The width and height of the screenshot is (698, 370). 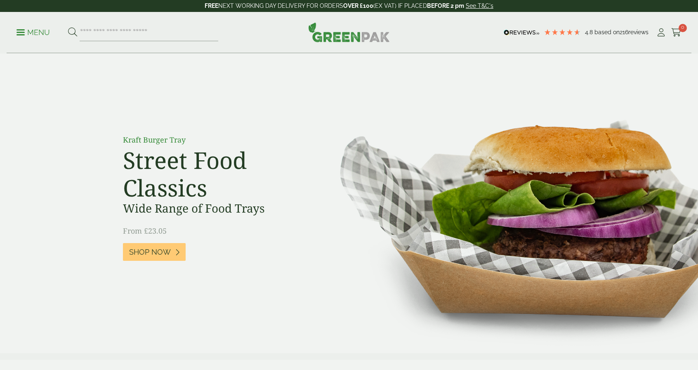 What do you see at coordinates (638, 32) in the screenshot?
I see `span: reviews` at bounding box center [638, 32].